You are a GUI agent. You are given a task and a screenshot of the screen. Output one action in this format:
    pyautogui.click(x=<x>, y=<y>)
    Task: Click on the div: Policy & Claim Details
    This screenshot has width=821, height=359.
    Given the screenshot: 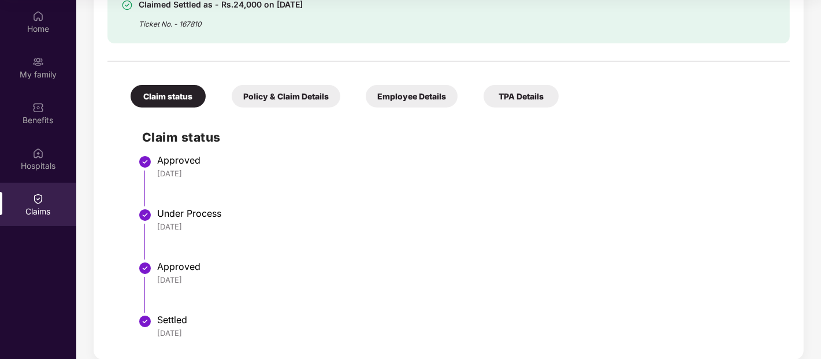 What is the action you would take?
    pyautogui.click(x=286, y=96)
    